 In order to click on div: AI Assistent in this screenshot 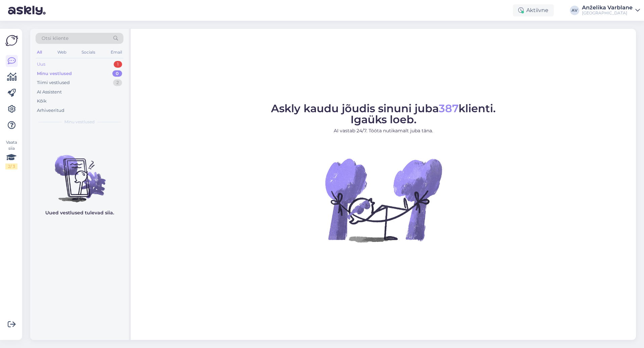, I will do `click(49, 92)`.